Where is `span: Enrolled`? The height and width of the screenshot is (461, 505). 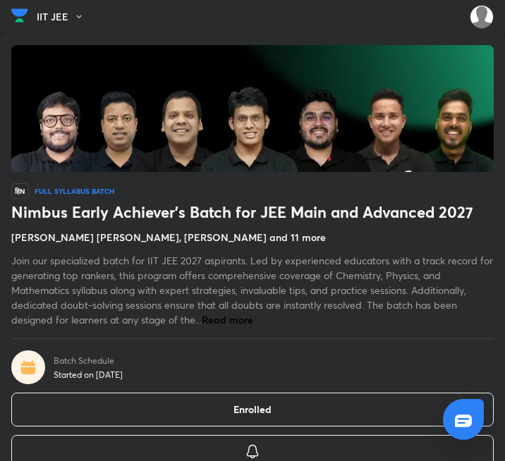 span: Enrolled is located at coordinates (252, 410).